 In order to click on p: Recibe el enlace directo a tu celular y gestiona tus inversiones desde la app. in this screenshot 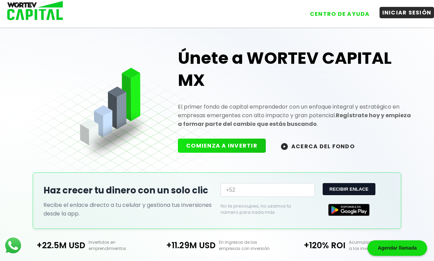, I will do `click(129, 209)`.